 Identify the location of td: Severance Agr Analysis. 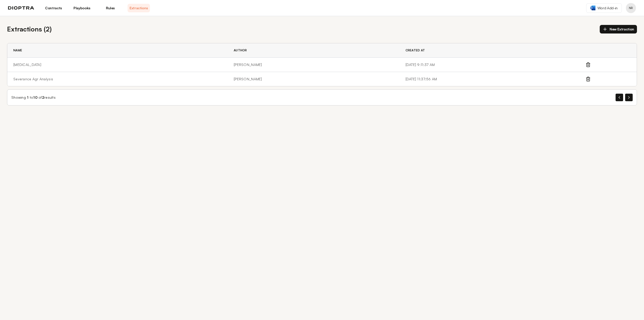
(118, 79).